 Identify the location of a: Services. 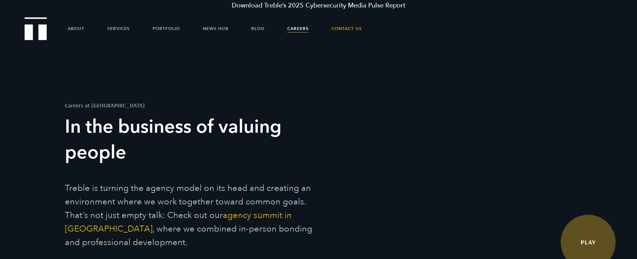
(118, 28).